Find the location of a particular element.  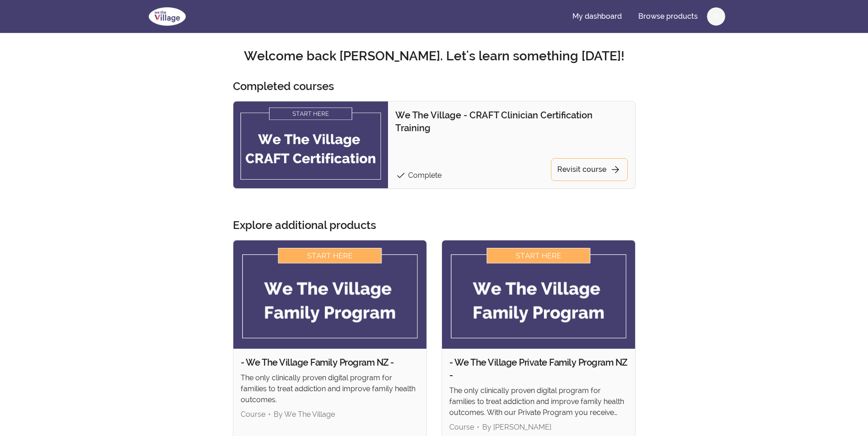

img: Product image for We The Village - CRAFT Clinician Certification Training is located at coordinates (311, 145).